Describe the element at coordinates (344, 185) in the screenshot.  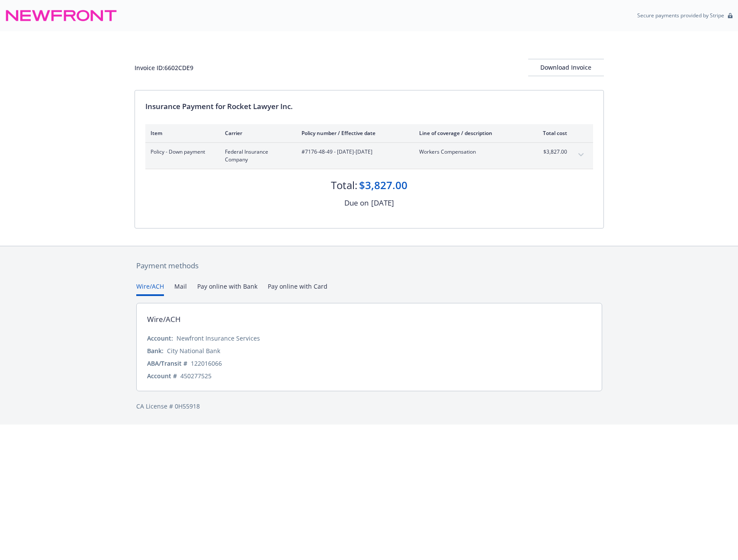
I see `div: Total:` at that location.